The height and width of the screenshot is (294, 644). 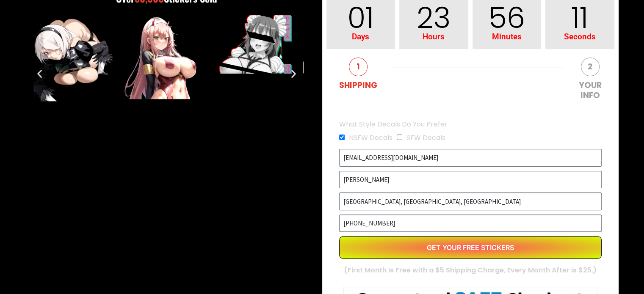 What do you see at coordinates (167, 58) in the screenshot?
I see `div: 5 / 11` at bounding box center [167, 58].